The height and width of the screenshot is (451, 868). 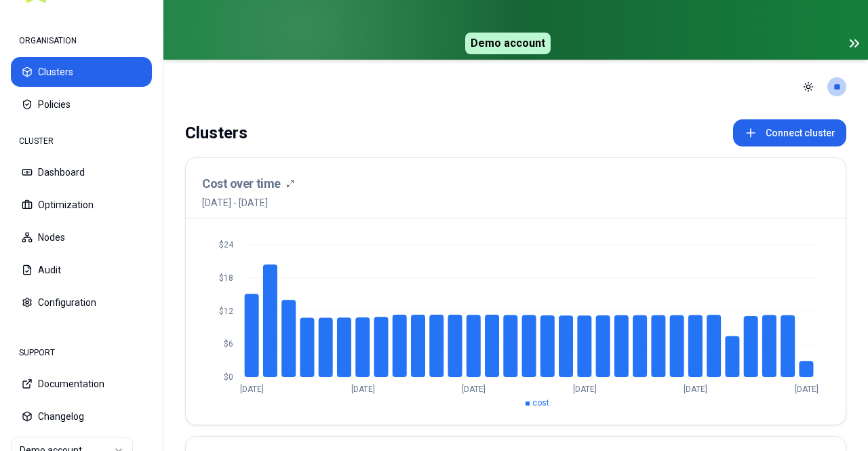 I want to click on div: Clusters, so click(x=216, y=133).